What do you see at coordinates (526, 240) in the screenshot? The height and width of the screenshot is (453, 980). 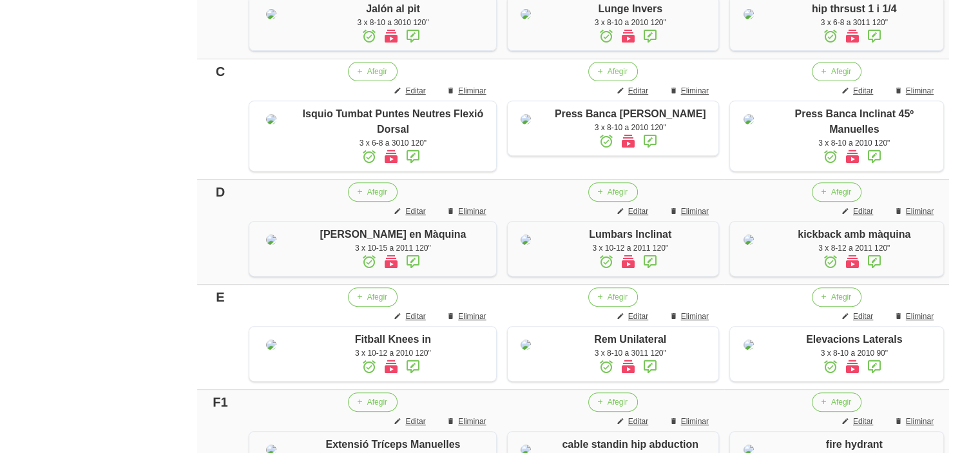 I see `img: 8ea60705-12ae-42e8-83e1-4ba62b1261d5%2Factivities%2F20131-lumbars-inclinat-jpg.jpg` at bounding box center [526, 240].